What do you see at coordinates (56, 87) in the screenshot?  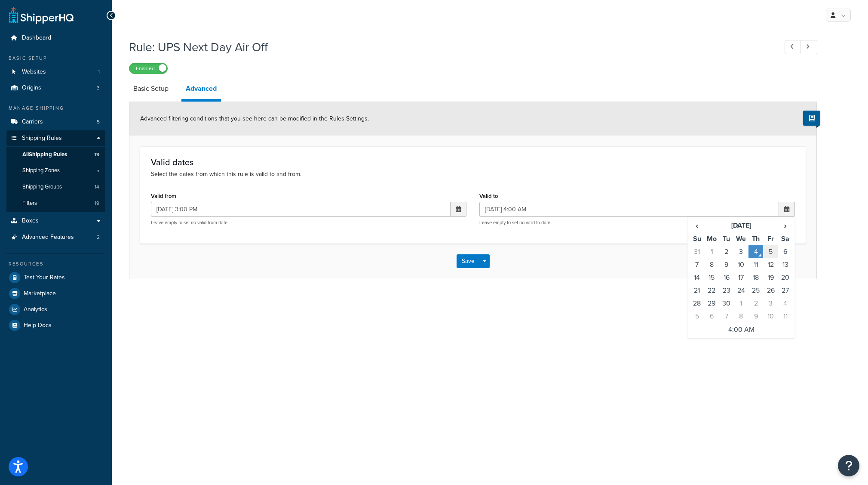 I see `a: Origins3` at bounding box center [56, 87].